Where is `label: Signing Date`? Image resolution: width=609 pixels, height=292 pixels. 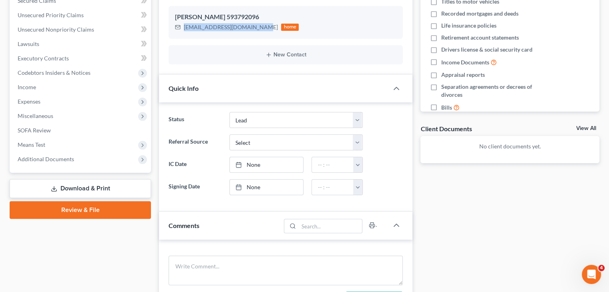
label: Signing Date is located at coordinates (195, 187).